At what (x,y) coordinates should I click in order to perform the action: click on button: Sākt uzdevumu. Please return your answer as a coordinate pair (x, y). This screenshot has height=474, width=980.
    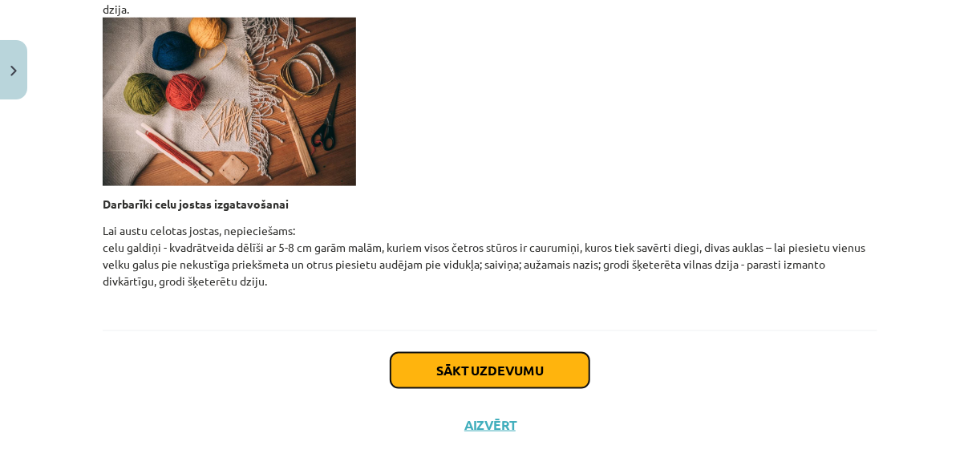
    Looking at the image, I should click on (490, 370).